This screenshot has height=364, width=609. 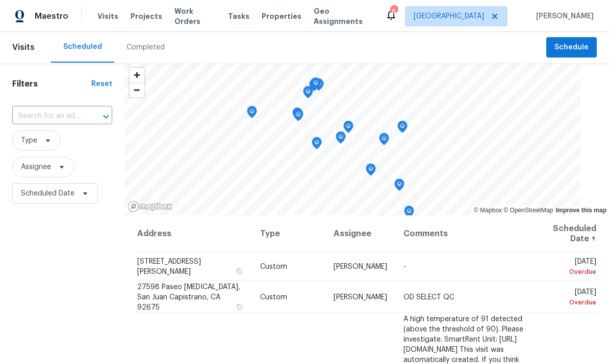 I want to click on span: Projects, so click(x=146, y=16).